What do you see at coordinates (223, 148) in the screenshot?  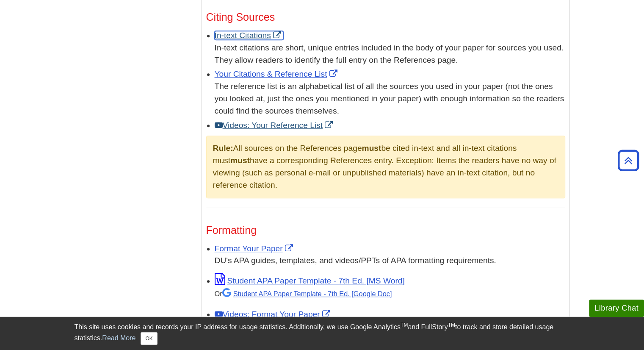 I see `strong: Rule:` at bounding box center [223, 148].